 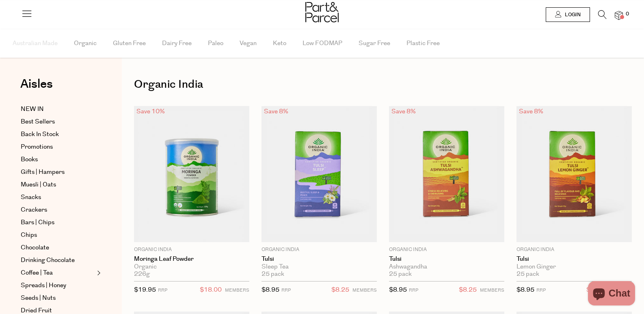 I want to click on a: Bars | Chips, so click(x=57, y=222).